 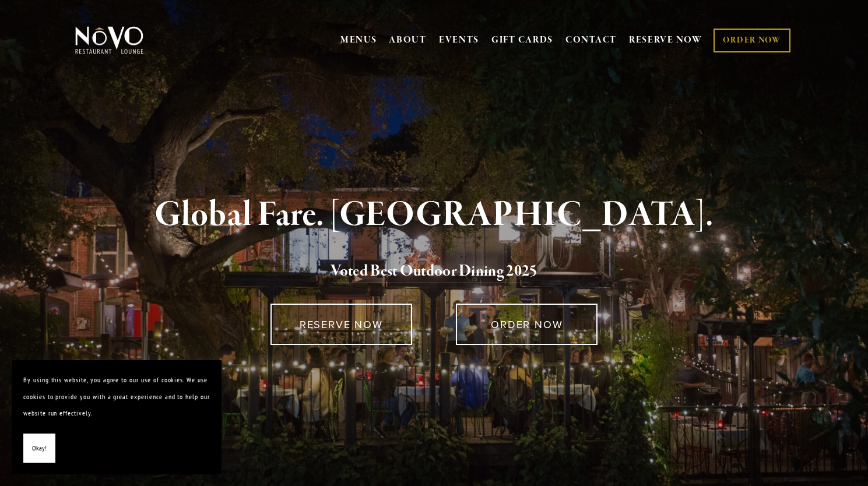 What do you see at coordinates (408, 40) in the screenshot?
I see `a: ABOUT` at bounding box center [408, 40].